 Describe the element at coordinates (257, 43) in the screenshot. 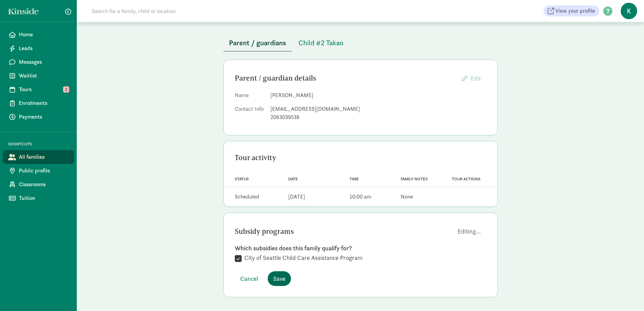

I see `a: Parent / guardians` at that location.